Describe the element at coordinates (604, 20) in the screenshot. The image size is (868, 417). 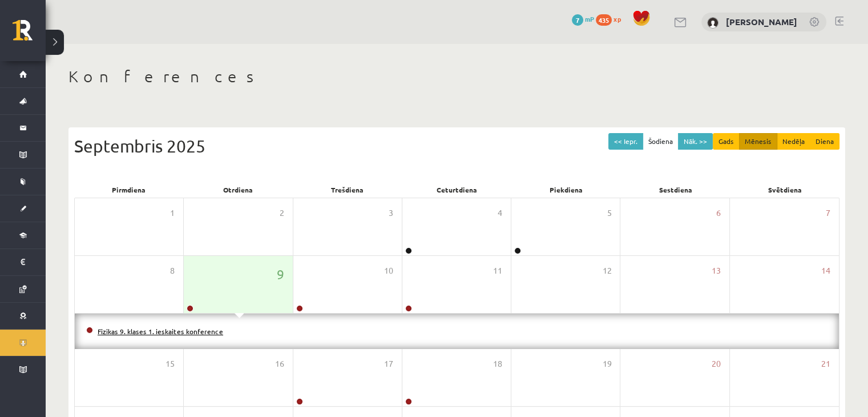
I see `span: 435` at that location.